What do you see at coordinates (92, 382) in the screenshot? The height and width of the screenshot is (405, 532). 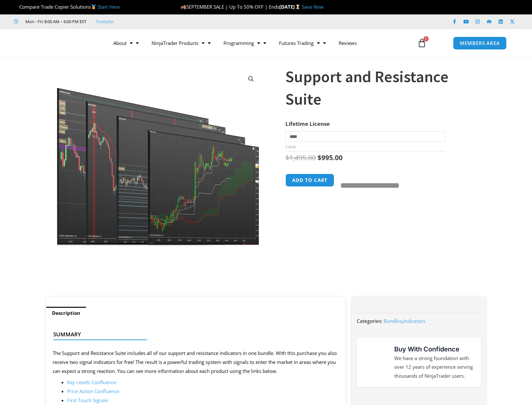 I see `a: Key Levels Confluence` at bounding box center [92, 382].